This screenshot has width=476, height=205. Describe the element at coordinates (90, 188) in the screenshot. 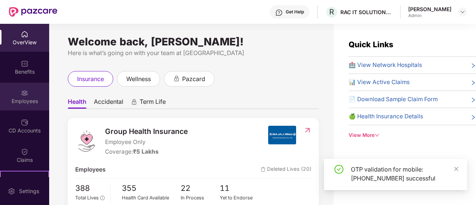

I see `span: 388` at that location.